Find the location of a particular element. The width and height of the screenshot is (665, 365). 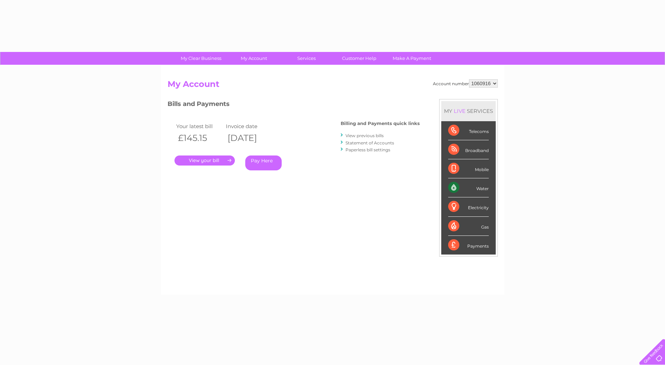

div: Broadband is located at coordinates (468, 150).